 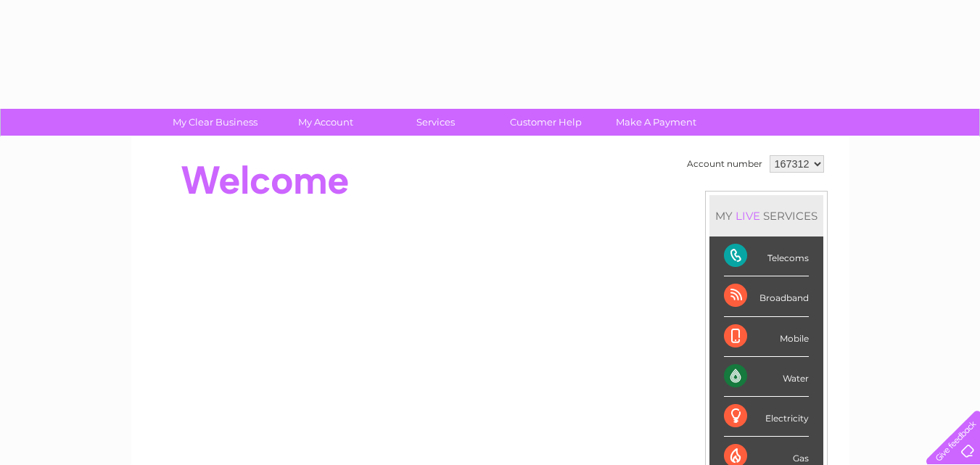 I want to click on a: Services, so click(x=435, y=122).